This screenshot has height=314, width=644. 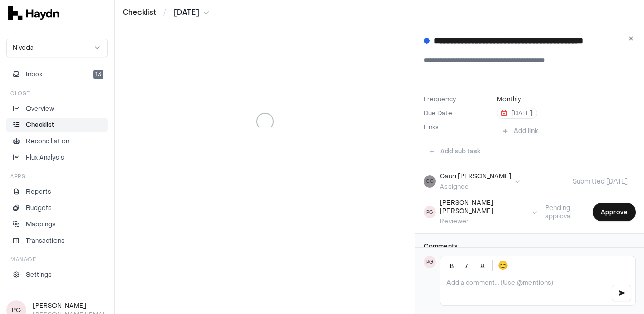 What do you see at coordinates (520, 131) in the screenshot?
I see `button: Add link` at bounding box center [520, 131].